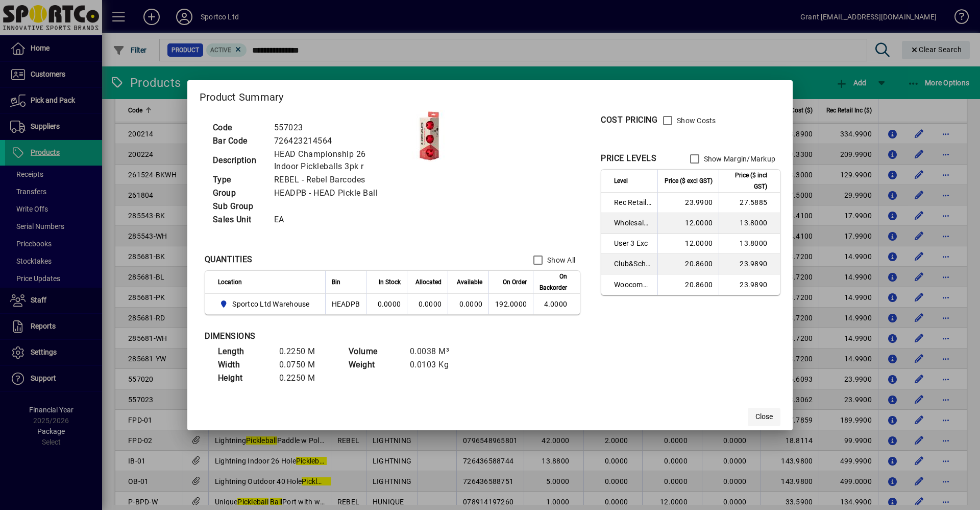 The height and width of the screenshot is (510, 980). I want to click on td: Bar Code, so click(238, 141).